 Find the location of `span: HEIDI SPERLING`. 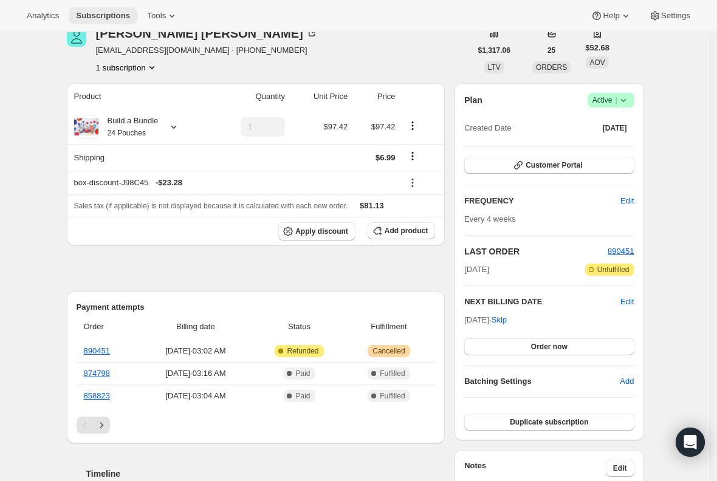

span: HEIDI SPERLING is located at coordinates (77, 37).